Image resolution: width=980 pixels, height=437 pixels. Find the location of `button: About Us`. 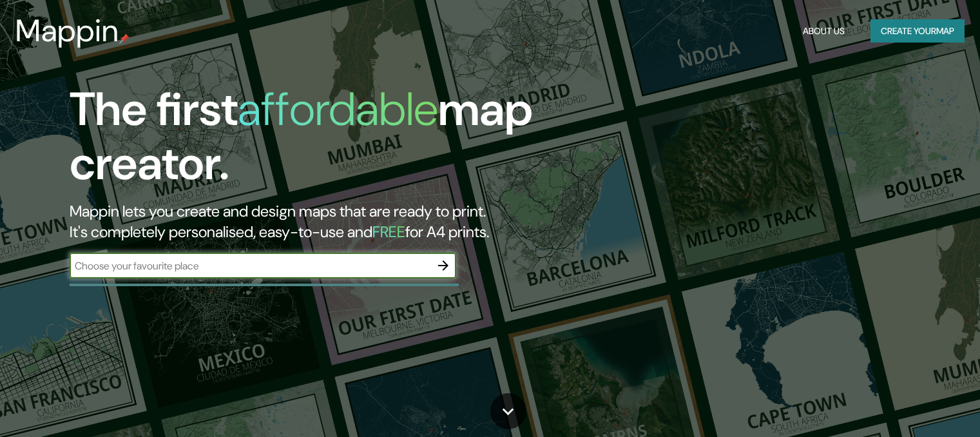

button: About Us is located at coordinates (823, 31).